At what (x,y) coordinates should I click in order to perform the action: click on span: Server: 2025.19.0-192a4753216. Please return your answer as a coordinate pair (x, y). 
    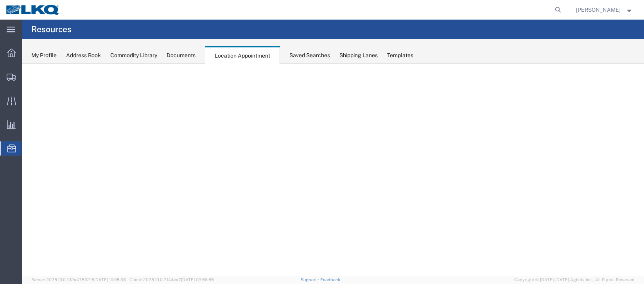
    Looking at the image, I should click on (79, 279).